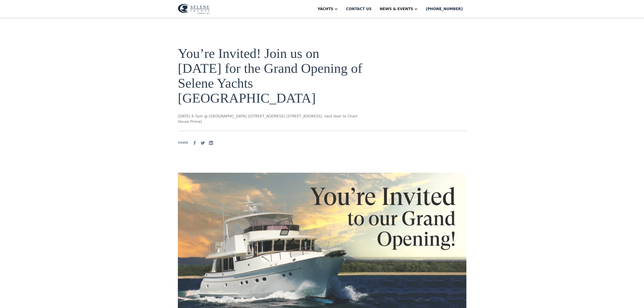  I want to click on img: facebook, so click(195, 143).